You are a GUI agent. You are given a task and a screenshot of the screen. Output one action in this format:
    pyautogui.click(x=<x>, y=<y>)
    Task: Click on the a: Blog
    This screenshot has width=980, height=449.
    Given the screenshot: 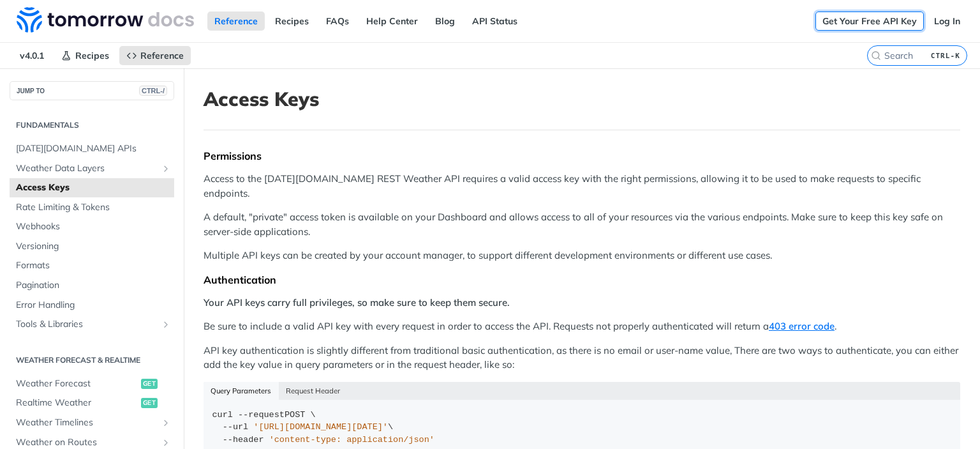 What is the action you would take?
    pyautogui.click(x=445, y=21)
    